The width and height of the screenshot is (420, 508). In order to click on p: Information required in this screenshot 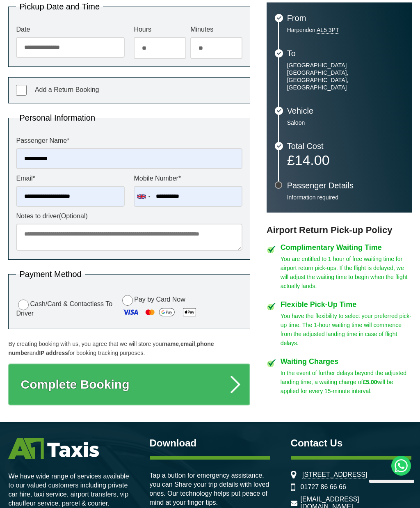, I will do `click(345, 197)`.